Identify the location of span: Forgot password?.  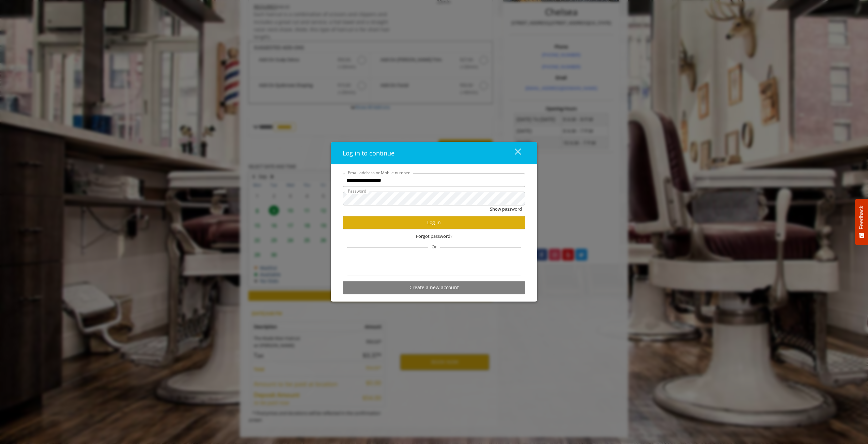
(434, 236).